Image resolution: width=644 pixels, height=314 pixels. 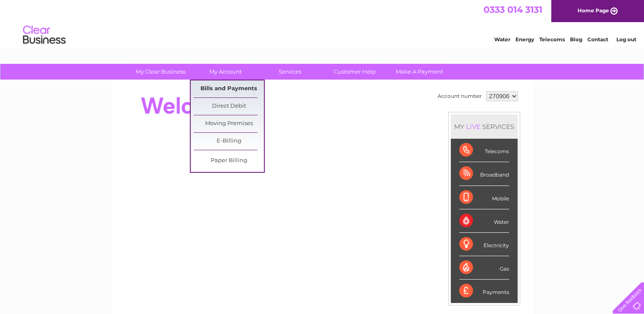 I want to click on a: E-Billing, so click(x=229, y=141).